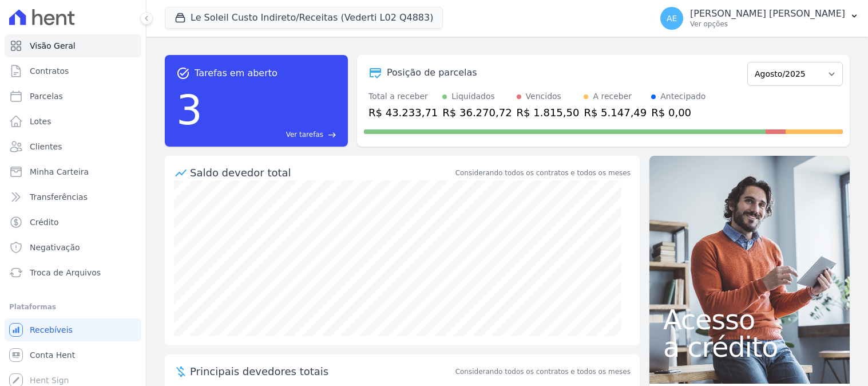 Image resolution: width=868 pixels, height=386 pixels. What do you see at coordinates (322, 371) in the screenshot?
I see `span: Principais devedores totais` at bounding box center [322, 371].